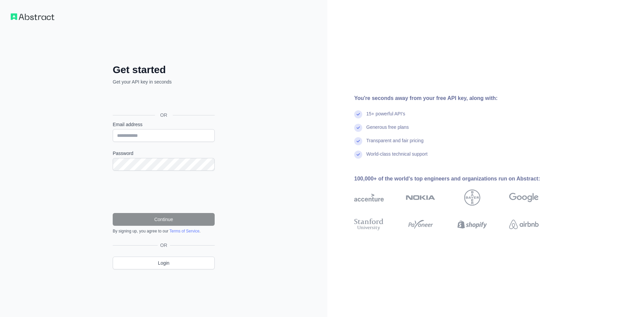  What do you see at coordinates (395, 144) in the screenshot?
I see `div: Transparent and fair pricing` at bounding box center [395, 144].